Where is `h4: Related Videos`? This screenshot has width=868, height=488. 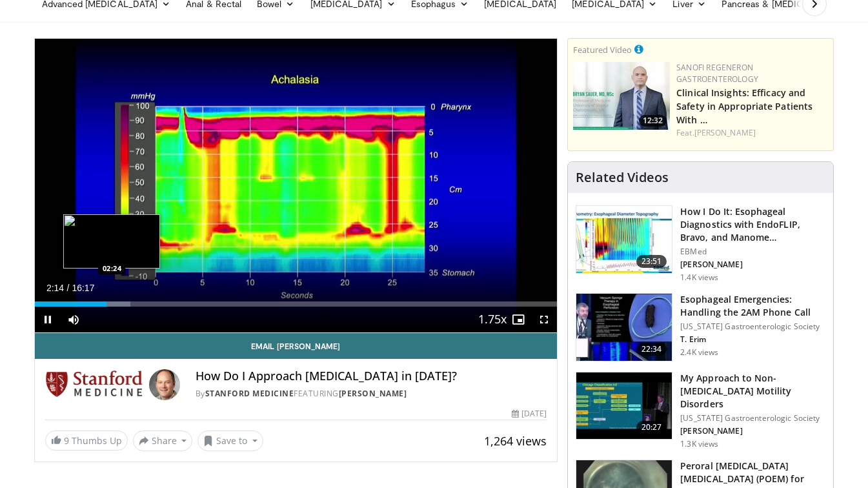 h4: Related Videos is located at coordinates (622, 177).